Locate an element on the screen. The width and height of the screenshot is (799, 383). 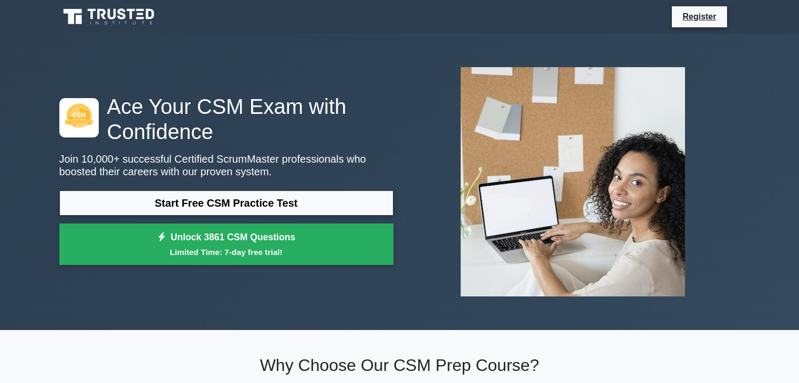
small: Limited Time: 7-day free trial! is located at coordinates (226, 252).